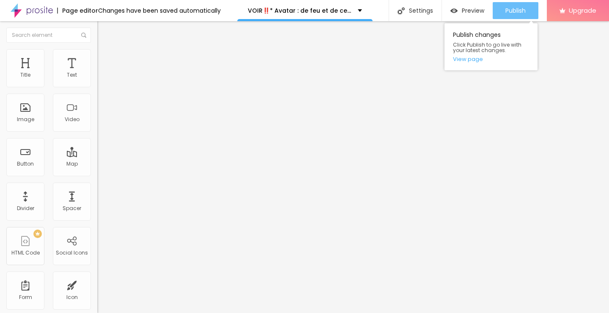 The height and width of the screenshot is (313, 609). What do you see at coordinates (516, 11) in the screenshot?
I see `span: Publish` at bounding box center [516, 11].